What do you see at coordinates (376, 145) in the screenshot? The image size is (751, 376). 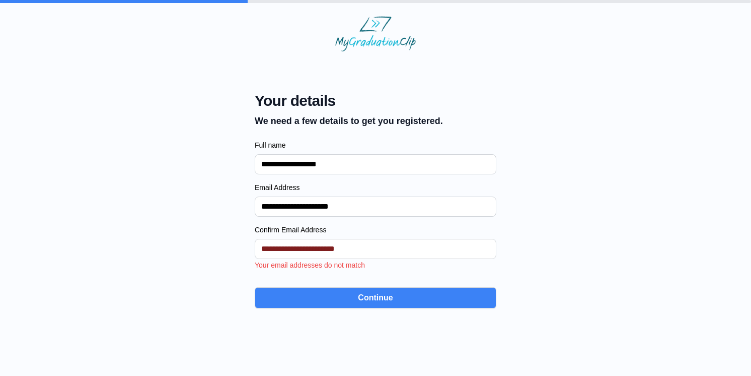 I see `label: Full name` at bounding box center [376, 145].